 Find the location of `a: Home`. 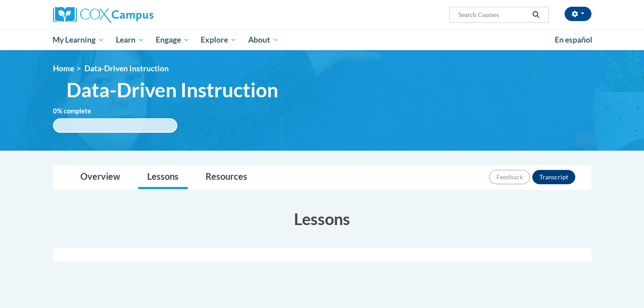

a: Home is located at coordinates (63, 68).